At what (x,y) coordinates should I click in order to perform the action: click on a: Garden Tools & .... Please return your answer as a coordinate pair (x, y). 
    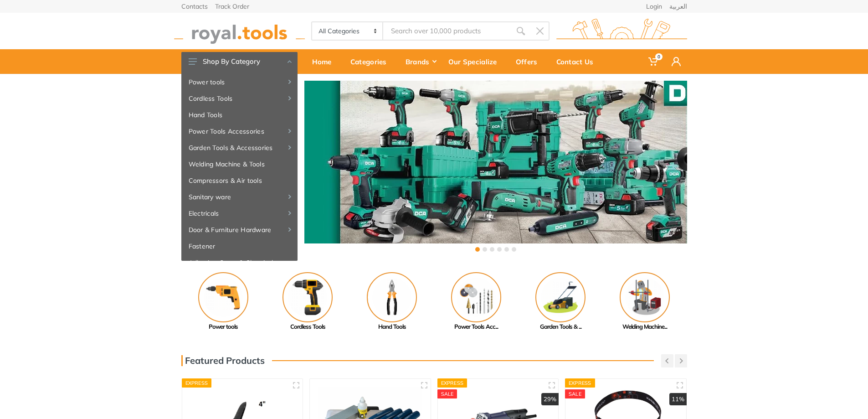
    Looking at the image, I should click on (560, 301).